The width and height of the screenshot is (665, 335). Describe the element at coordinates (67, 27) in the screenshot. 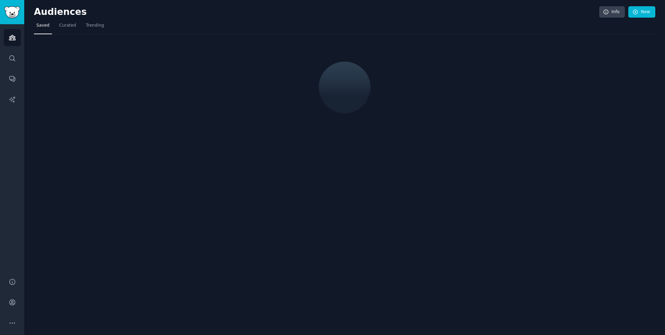

I see `a: Curated` at that location.